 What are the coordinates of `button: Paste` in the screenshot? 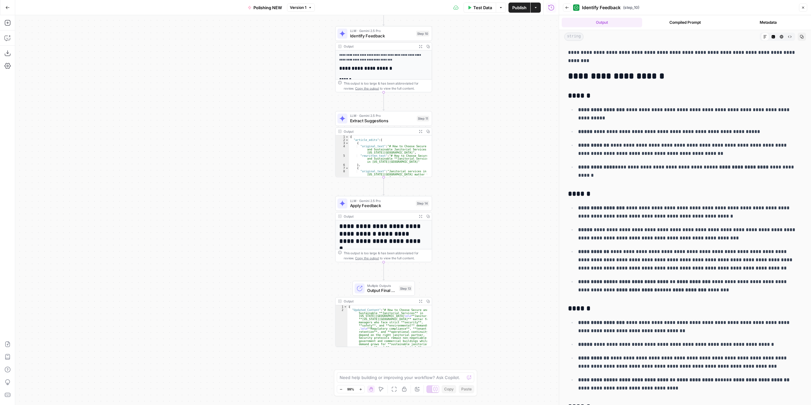 It's located at (466, 389).